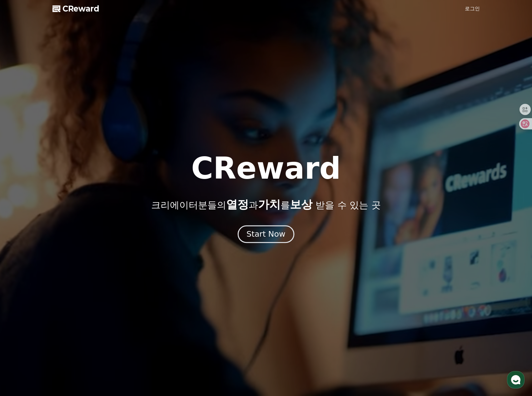  What do you see at coordinates (266, 234) in the screenshot?
I see `div: Start Now` at bounding box center [266, 234].